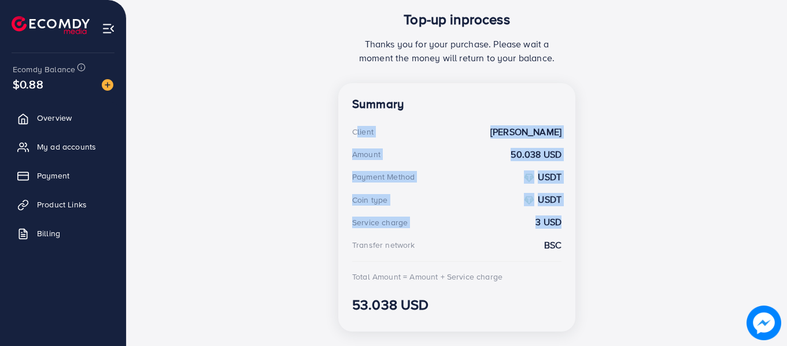 The height and width of the screenshot is (346, 787). Describe the element at coordinates (383, 177) in the screenshot. I see `div: Payment Method` at that location.